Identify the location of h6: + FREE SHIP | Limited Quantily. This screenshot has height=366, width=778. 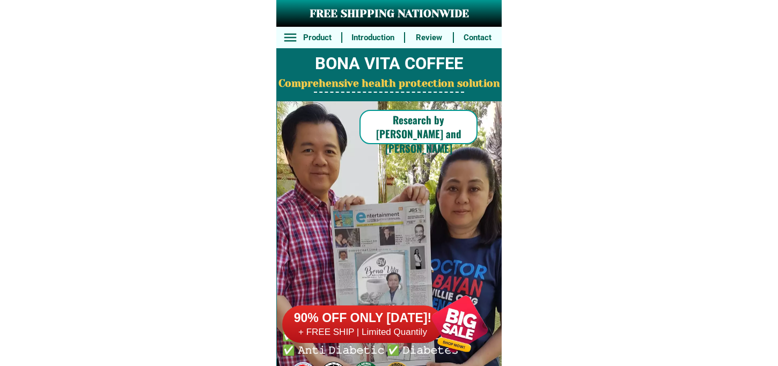
(363, 332).